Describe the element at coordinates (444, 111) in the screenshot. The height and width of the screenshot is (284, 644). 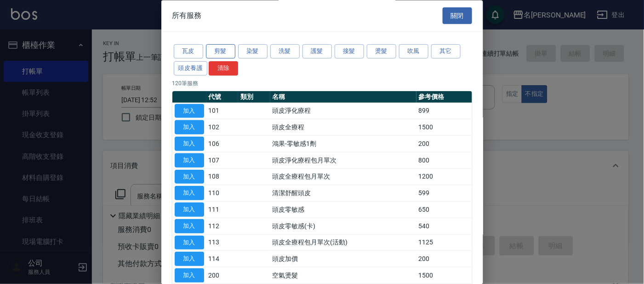
I see `td: 899` at that location.